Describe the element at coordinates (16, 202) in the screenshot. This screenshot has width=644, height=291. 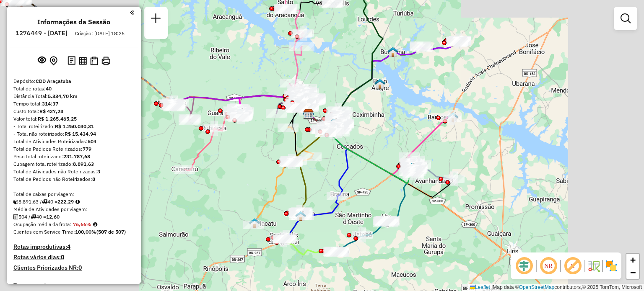
I see `i: Cubagem total roteirizado` at that location.